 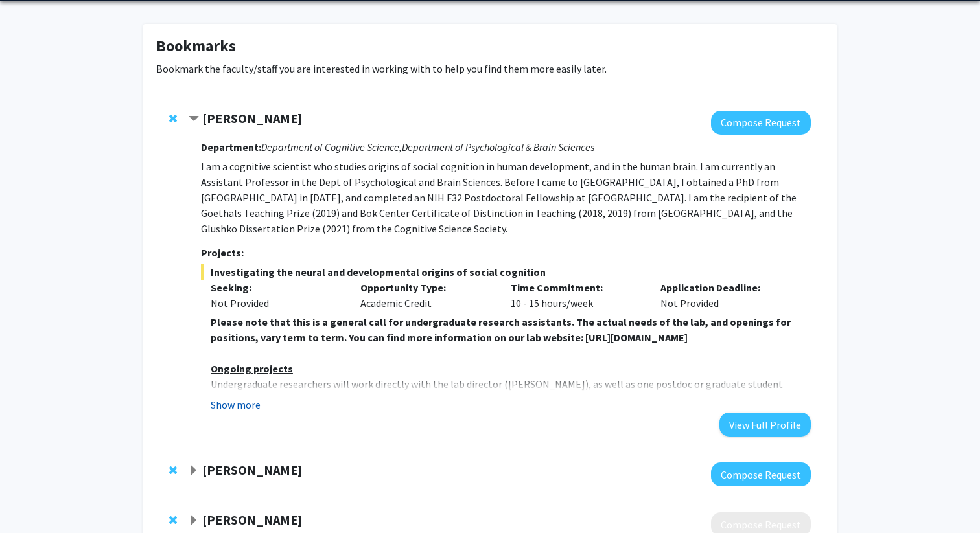 What do you see at coordinates (230, 147) in the screenshot?
I see `strong: Department:` at bounding box center [230, 147].